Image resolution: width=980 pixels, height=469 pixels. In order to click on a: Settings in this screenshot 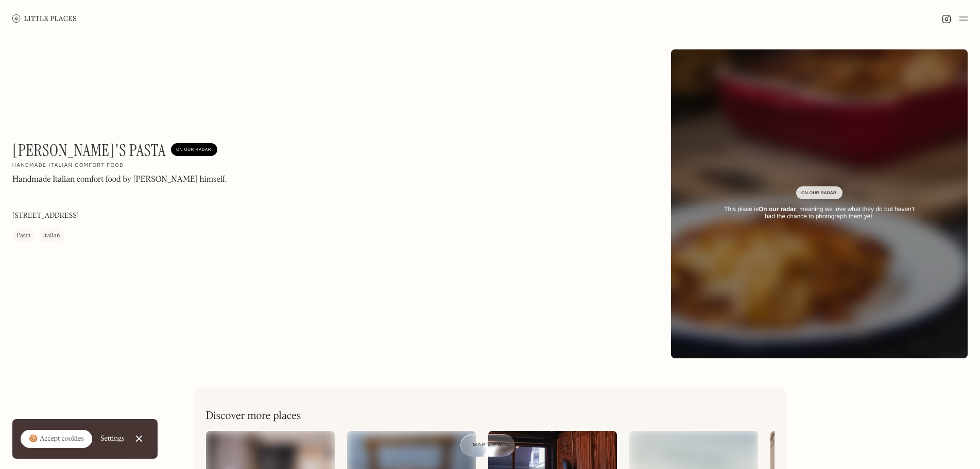, I will do `click(112, 439)`.